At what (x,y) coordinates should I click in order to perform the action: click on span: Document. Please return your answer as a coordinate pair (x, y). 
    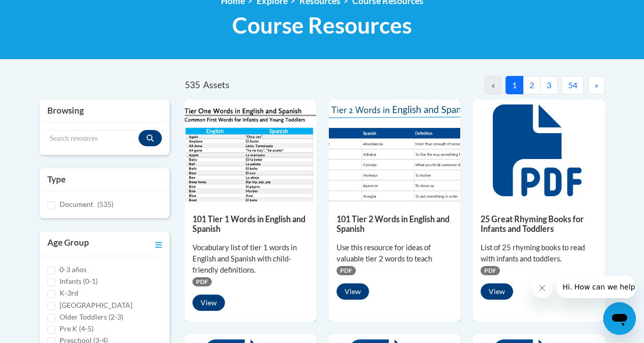
    Looking at the image, I should click on (76, 204).